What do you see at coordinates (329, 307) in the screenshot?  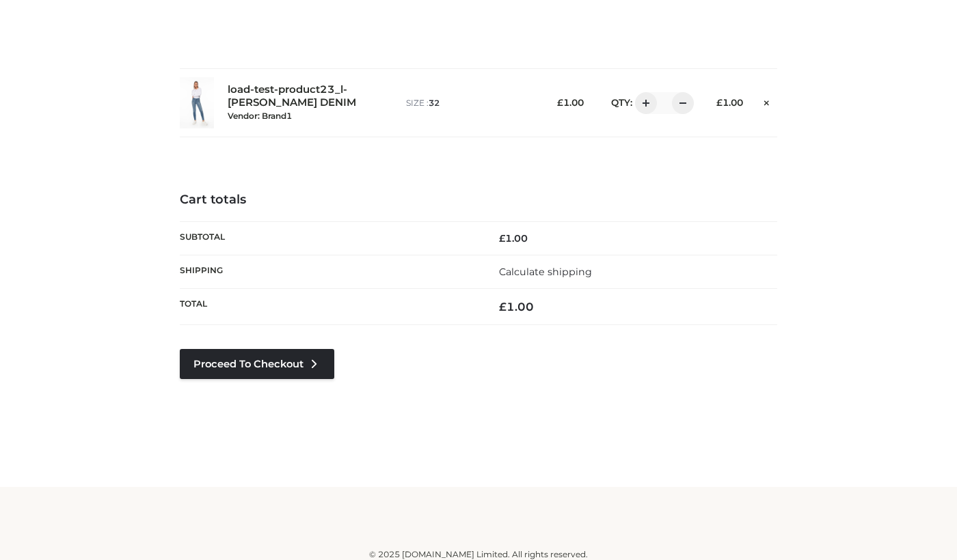 I see `th: Total` at bounding box center [329, 307].